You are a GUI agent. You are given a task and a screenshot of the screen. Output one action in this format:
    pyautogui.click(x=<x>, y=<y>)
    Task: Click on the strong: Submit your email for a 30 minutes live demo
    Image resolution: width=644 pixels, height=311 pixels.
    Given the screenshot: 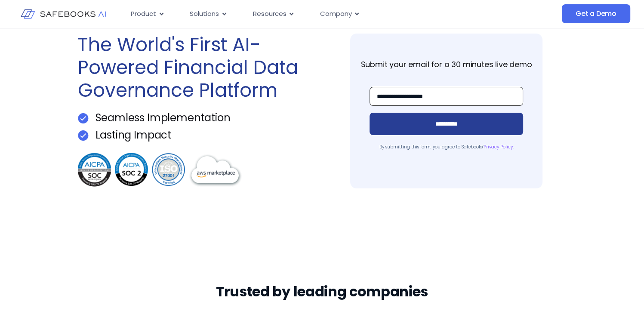 What is the action you would take?
    pyautogui.click(x=446, y=64)
    